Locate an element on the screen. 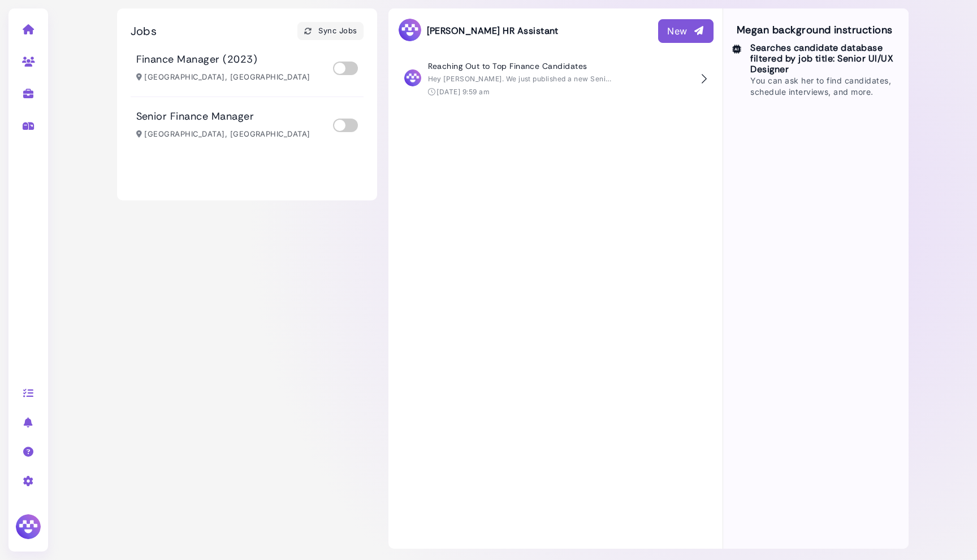  div: New is located at coordinates (685, 31).